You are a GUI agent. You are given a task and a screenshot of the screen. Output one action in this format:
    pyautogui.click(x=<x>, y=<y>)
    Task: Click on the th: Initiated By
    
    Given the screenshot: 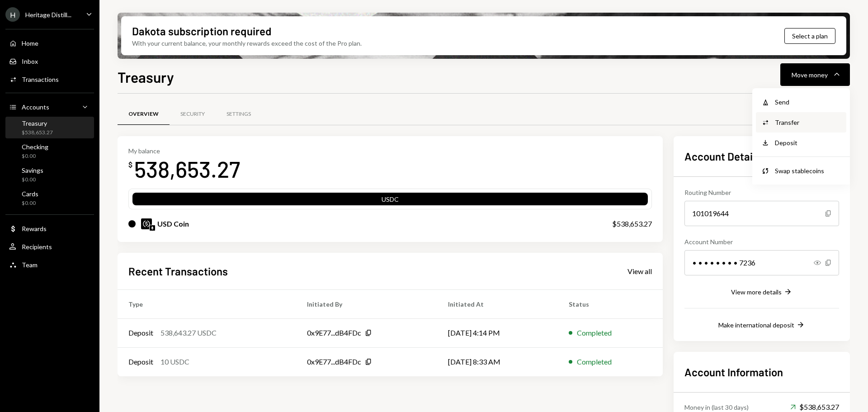 What is the action you would take?
    pyautogui.click(x=367, y=304)
    